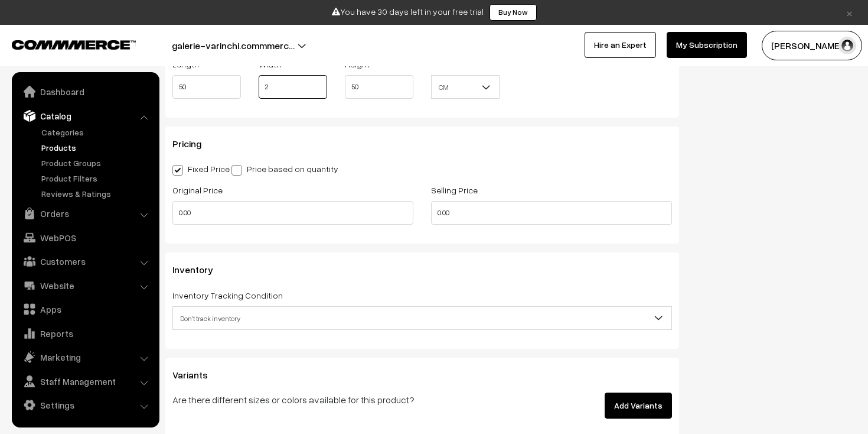 The width and height of the screenshot is (868, 434). I want to click on img: user, so click(848, 45).